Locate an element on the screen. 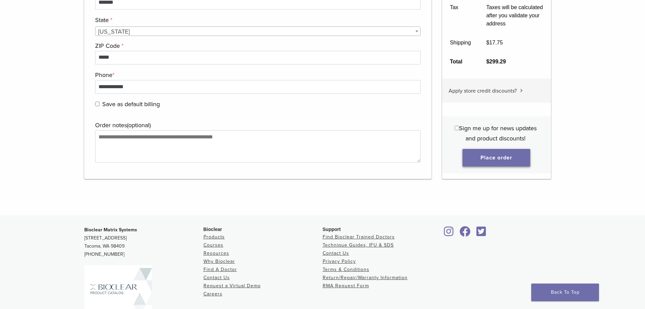  label: Phone is located at coordinates (257, 75).